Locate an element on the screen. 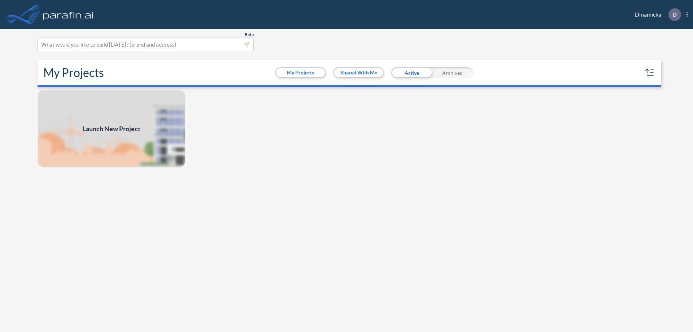  div: Dinamicka is located at coordinates (656, 14).